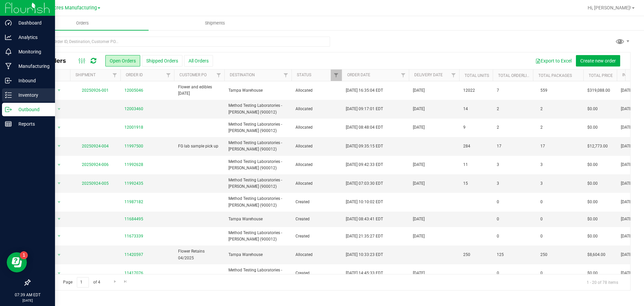 The width and height of the screenshot is (644, 306). Describe the element at coordinates (215, 23) in the screenshot. I see `span: Shipments` at that location.